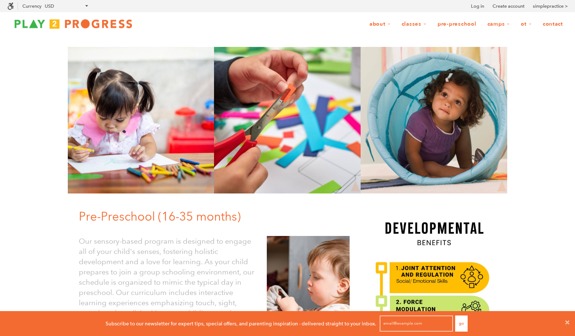  What do you see at coordinates (477, 6) in the screenshot?
I see `a: Log in` at bounding box center [477, 6].